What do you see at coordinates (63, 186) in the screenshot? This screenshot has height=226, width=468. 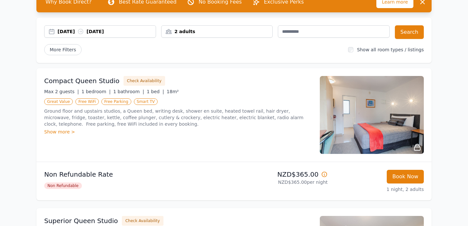 I see `span: Non Refundable` at bounding box center [63, 186].